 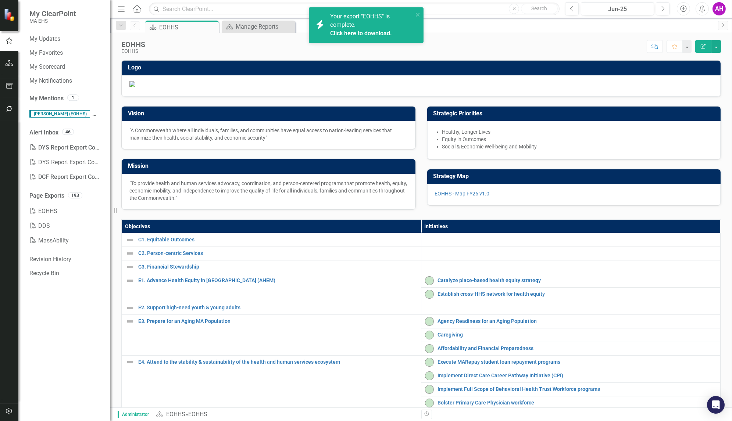 What do you see at coordinates (277, 240) in the screenshot?
I see `a: C1. Equitable Outcomes` at bounding box center [277, 240].